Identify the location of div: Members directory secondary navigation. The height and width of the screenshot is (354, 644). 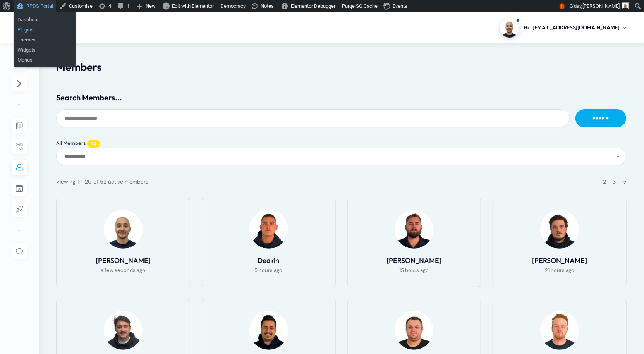
(341, 157).